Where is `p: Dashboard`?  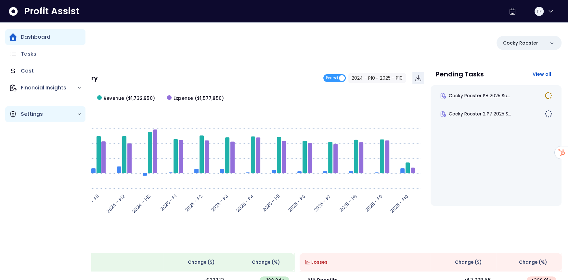
p: Dashboard is located at coordinates (35, 37).